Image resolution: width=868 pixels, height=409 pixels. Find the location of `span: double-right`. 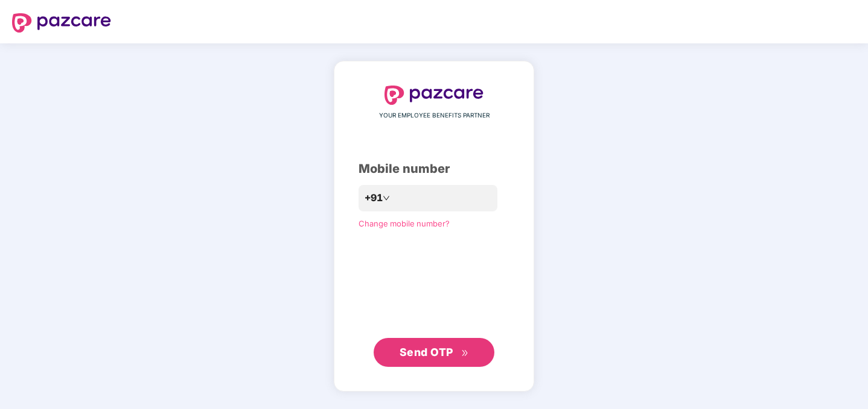

span: double-right is located at coordinates (464, 353).